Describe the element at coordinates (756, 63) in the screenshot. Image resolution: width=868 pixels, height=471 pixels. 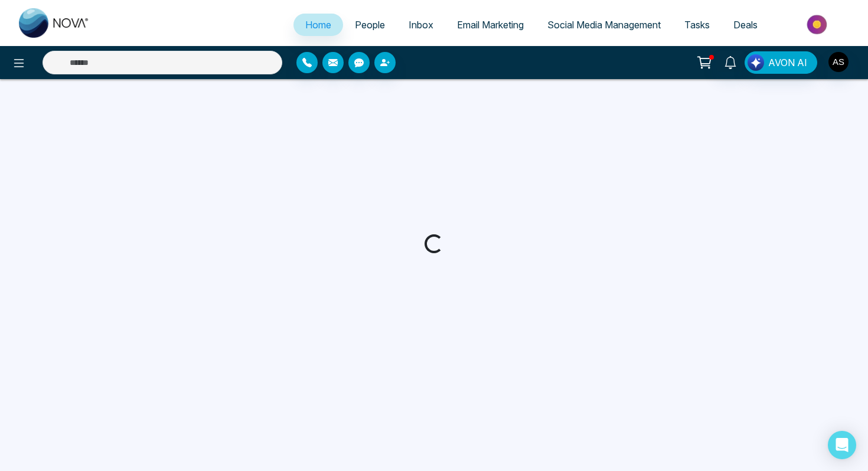
I see `img: Lead Flow` at that location.